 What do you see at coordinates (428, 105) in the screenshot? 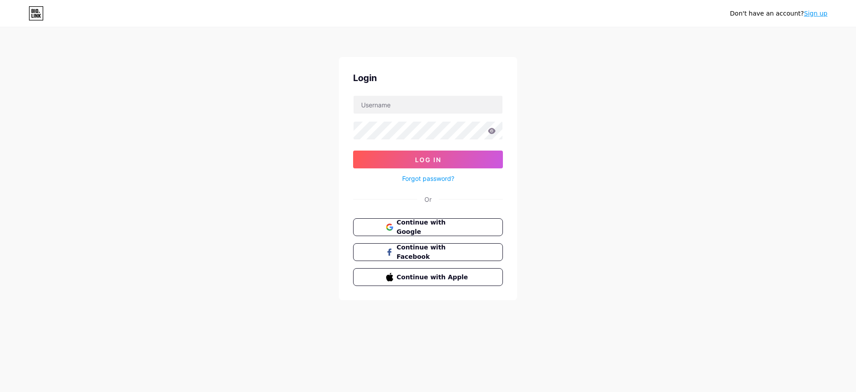
I see `input: Username` at bounding box center [428, 105].